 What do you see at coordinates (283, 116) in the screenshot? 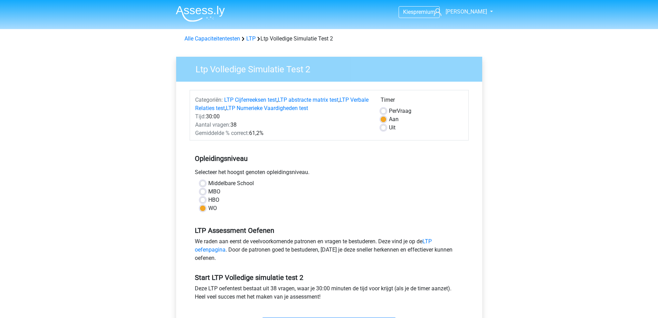
I see `div: 30:00` at bounding box center [283, 116].